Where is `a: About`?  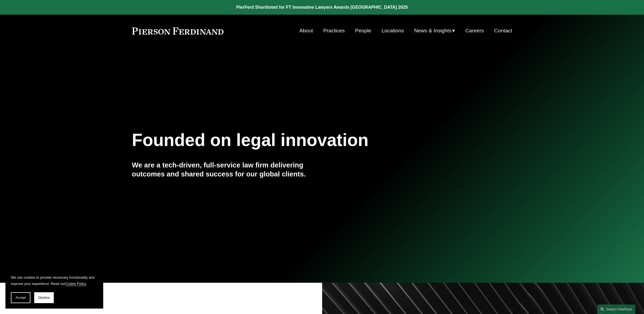
a: About is located at coordinates (306, 31).